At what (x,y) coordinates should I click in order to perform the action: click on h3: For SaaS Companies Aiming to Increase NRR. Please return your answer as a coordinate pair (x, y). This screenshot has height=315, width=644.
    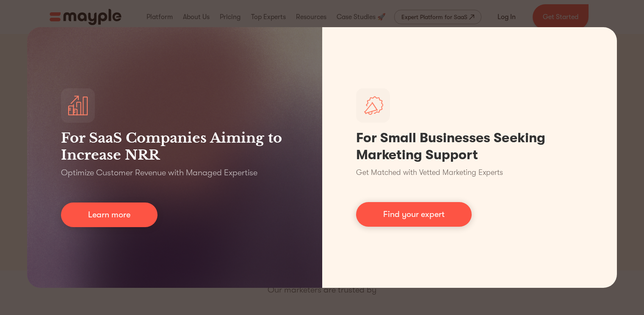
    Looking at the image, I should click on (174, 147).